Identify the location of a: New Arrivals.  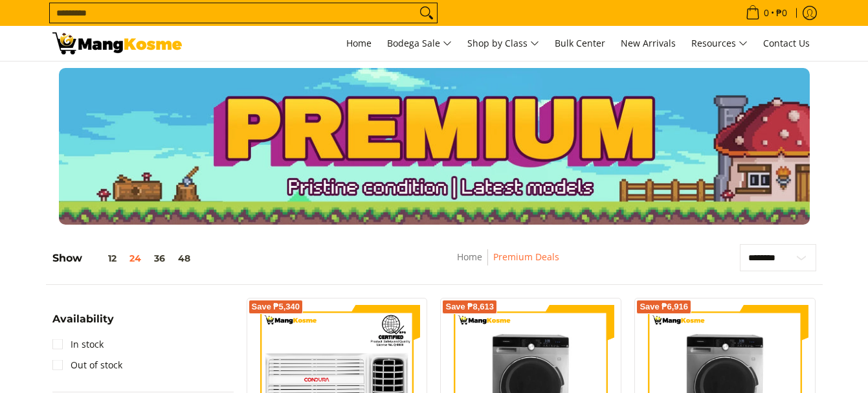
(648, 44).